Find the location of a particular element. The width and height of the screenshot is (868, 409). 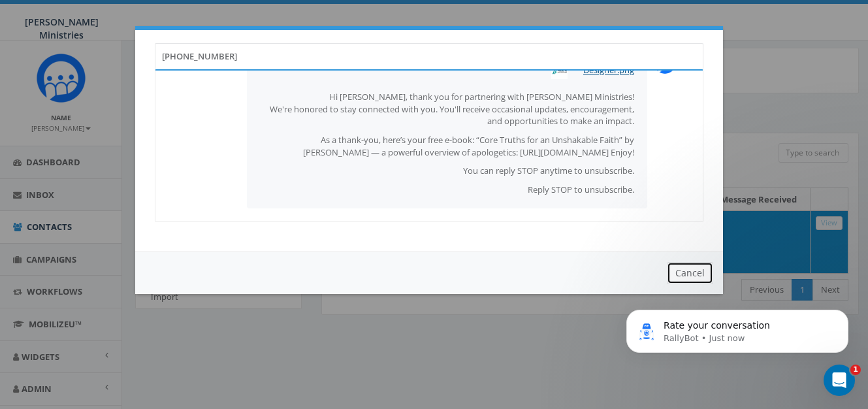

a: Designer.png is located at coordinates (609, 70).